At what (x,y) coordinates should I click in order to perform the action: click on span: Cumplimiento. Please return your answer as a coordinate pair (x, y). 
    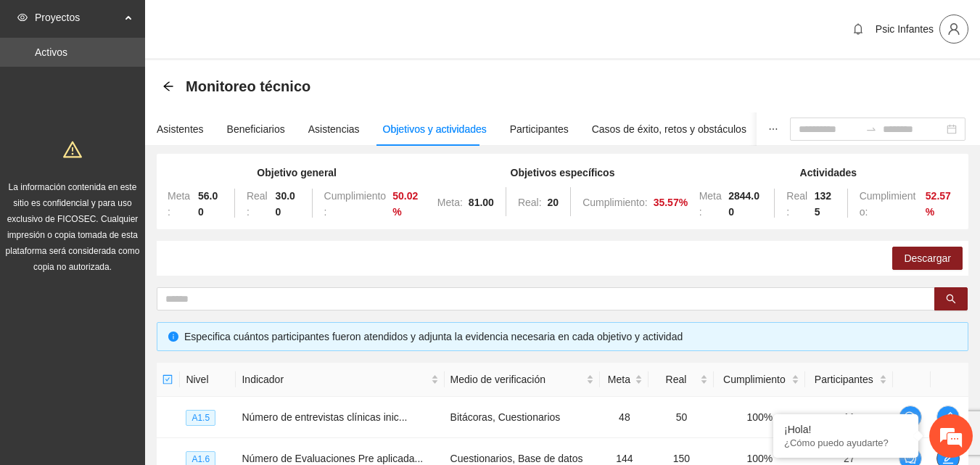
    Looking at the image, I should click on (754, 379).